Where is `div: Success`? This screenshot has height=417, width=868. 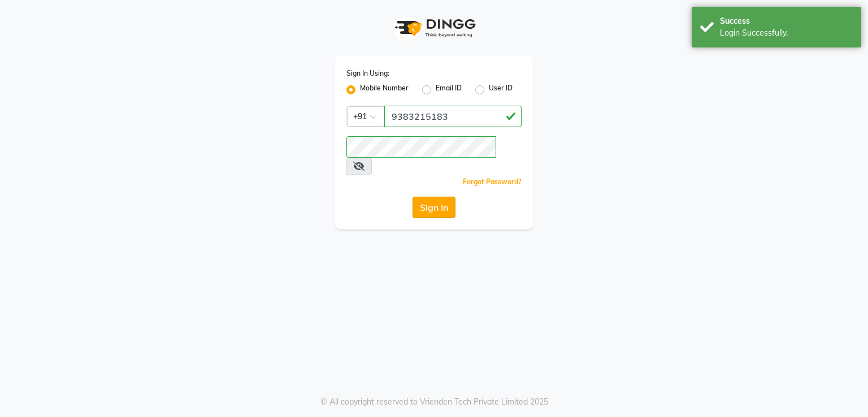 div: Success is located at coordinates (786, 21).